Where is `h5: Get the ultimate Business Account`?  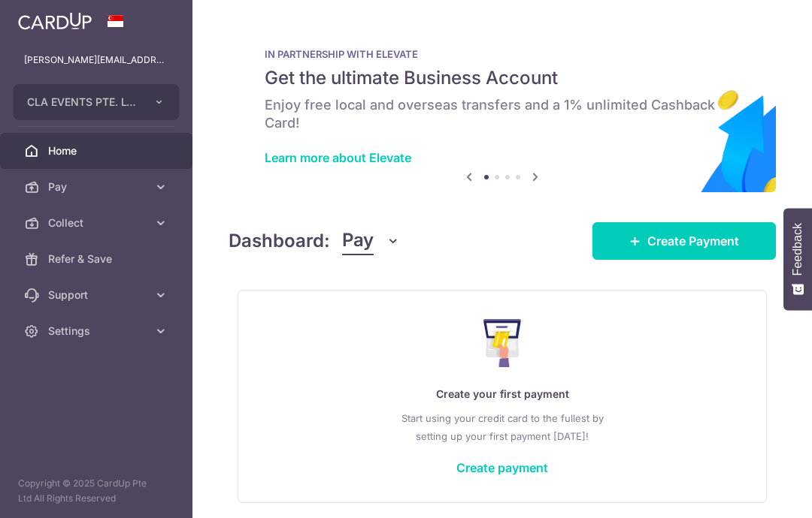 h5: Get the ultimate Business Account is located at coordinates (502, 78).